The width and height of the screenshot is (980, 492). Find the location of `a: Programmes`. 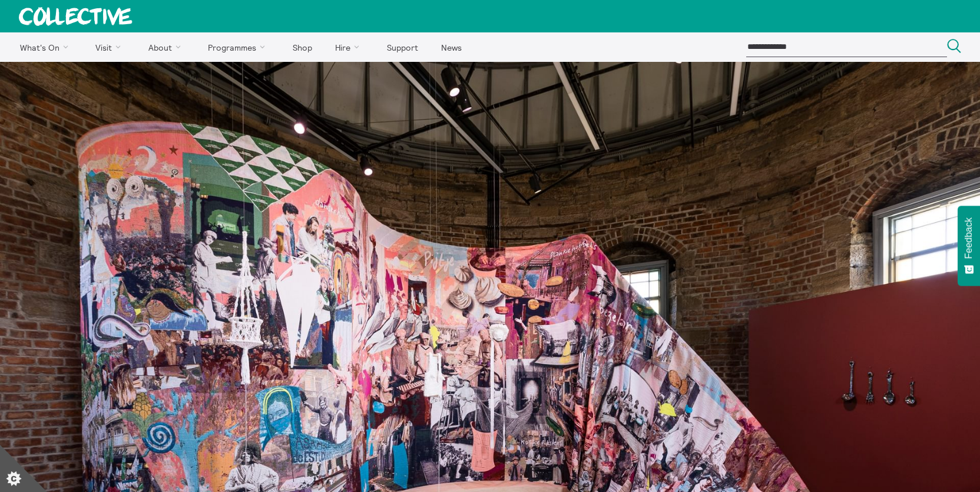

a: Programmes is located at coordinates (239, 47).